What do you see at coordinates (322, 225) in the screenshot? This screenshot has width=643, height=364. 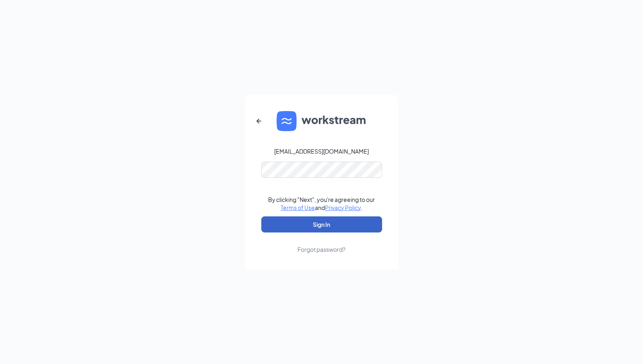 I see `button: Sign In` at bounding box center [322, 225].